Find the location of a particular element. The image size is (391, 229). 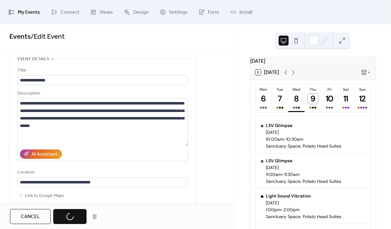

a: My Events is located at coordinates (24, 12).